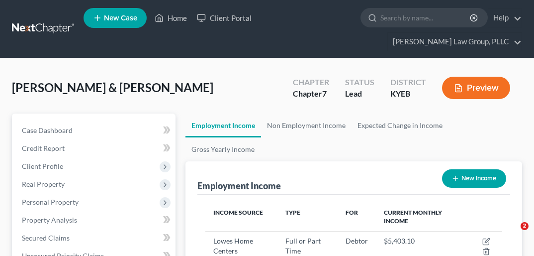  Describe the element at coordinates (171, 18) in the screenshot. I see `a: Home` at that location.